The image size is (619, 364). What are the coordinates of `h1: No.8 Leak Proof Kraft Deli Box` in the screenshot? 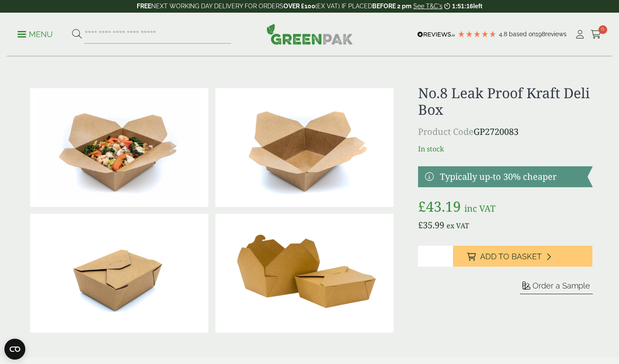 It's located at (505, 101).